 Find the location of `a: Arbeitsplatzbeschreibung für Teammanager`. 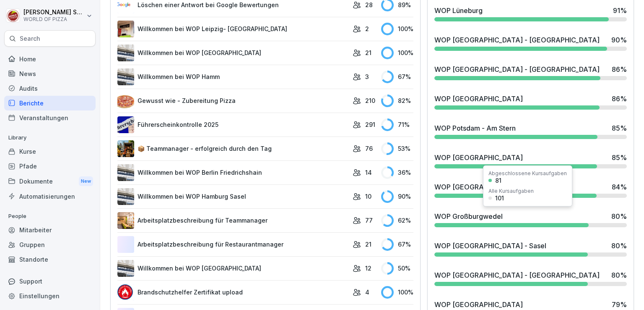

a: Arbeitsplatzbeschreibung für Teammanager is located at coordinates (233, 221).